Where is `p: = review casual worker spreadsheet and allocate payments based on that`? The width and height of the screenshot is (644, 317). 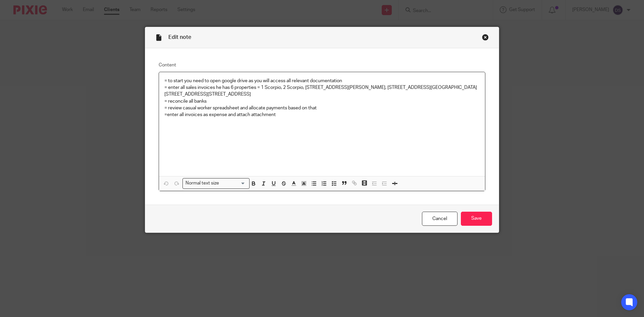
p: = review casual worker spreadsheet and allocate payments based on that is located at coordinates (322, 108).